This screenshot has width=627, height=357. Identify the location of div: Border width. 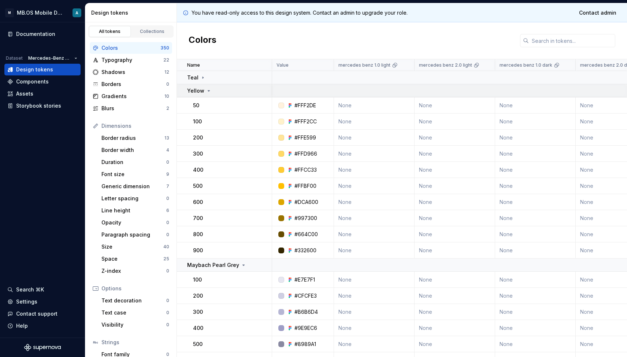
(134, 150).